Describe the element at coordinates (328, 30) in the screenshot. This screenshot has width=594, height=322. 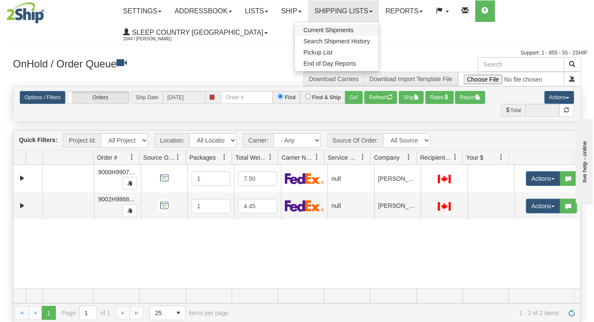
I see `span: Current Shipments` at that location.